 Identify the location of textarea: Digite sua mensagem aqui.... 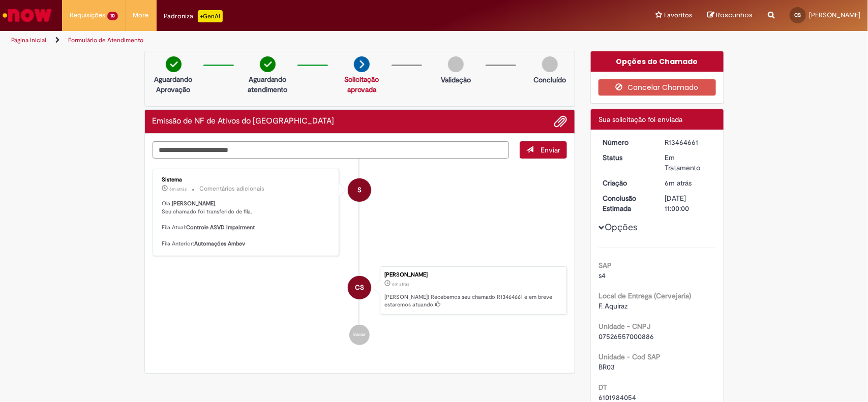
(331, 150).